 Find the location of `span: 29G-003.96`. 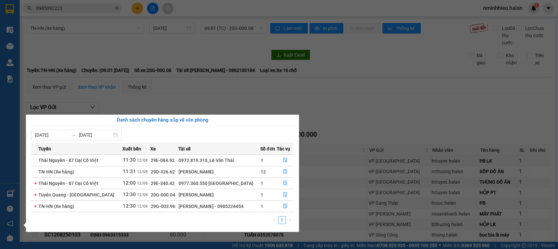

span: 29G-003.96 is located at coordinates (163, 206).